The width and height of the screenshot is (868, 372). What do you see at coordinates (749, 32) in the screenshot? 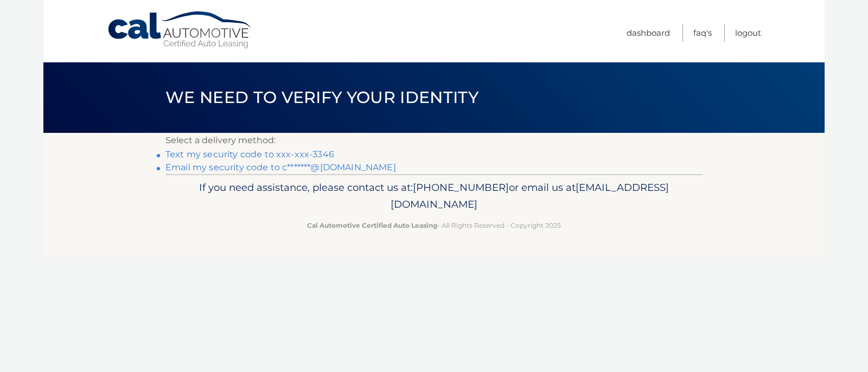
I see `a: Logout` at bounding box center [749, 32].